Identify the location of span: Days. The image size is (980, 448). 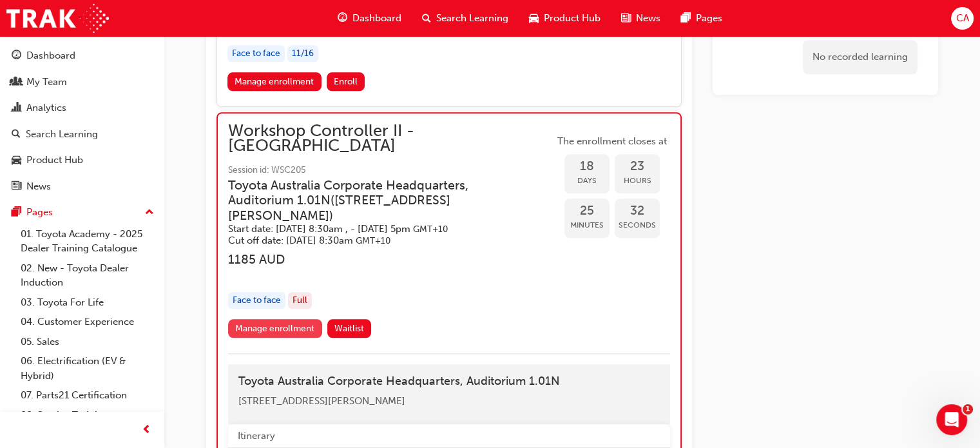
(587, 181).